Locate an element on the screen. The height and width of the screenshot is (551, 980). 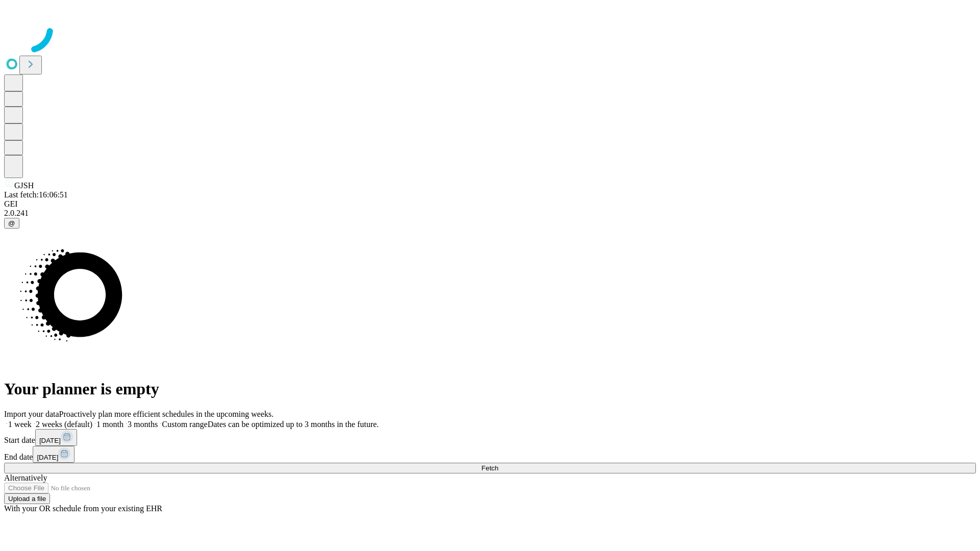
span: 3 months is located at coordinates (143, 425).